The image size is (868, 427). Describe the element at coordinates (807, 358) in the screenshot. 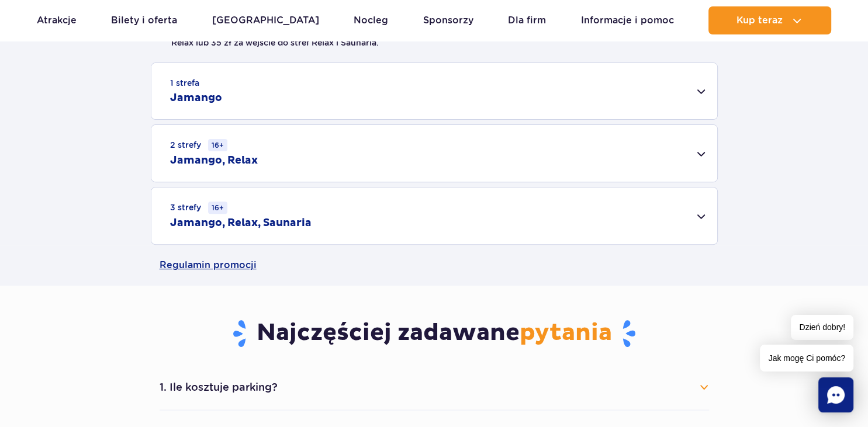

I see `span: Jak mogę Ci pomóc?` at that location.